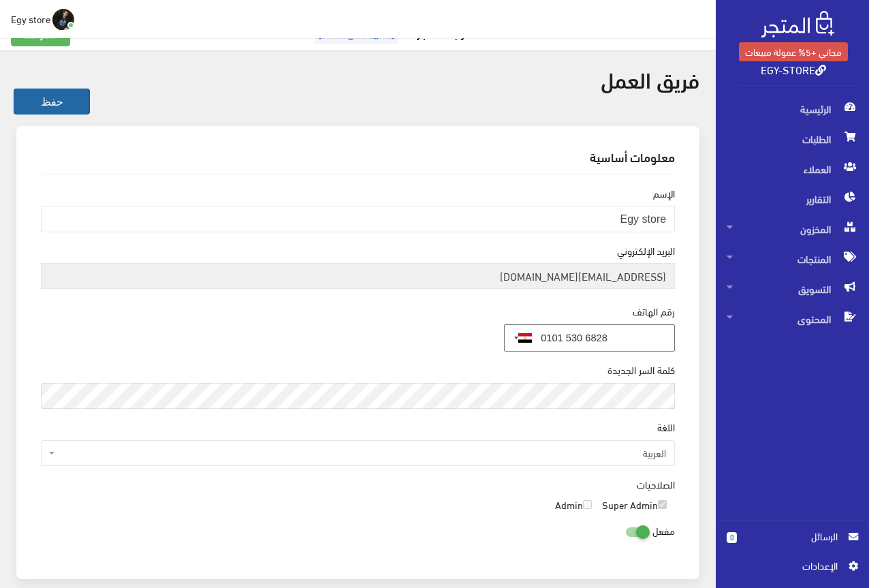 The height and width of the screenshot is (588, 869). What do you see at coordinates (792, 319) in the screenshot?
I see `span: المحتوى` at bounding box center [792, 319].